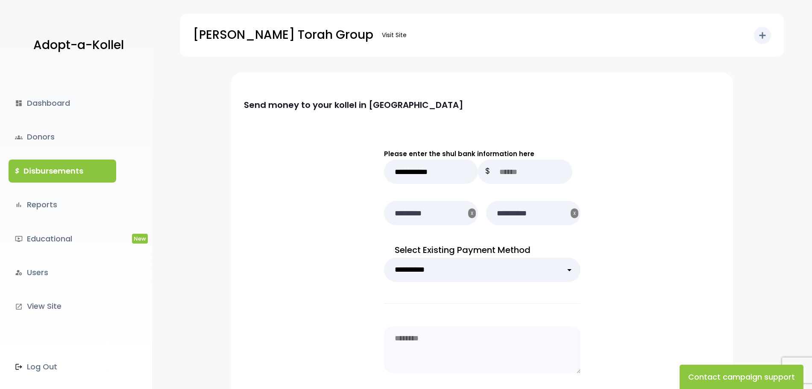  What do you see at coordinates (62, 239) in the screenshot?
I see `a: ondemand_videoEducationalNew` at bounding box center [62, 239].